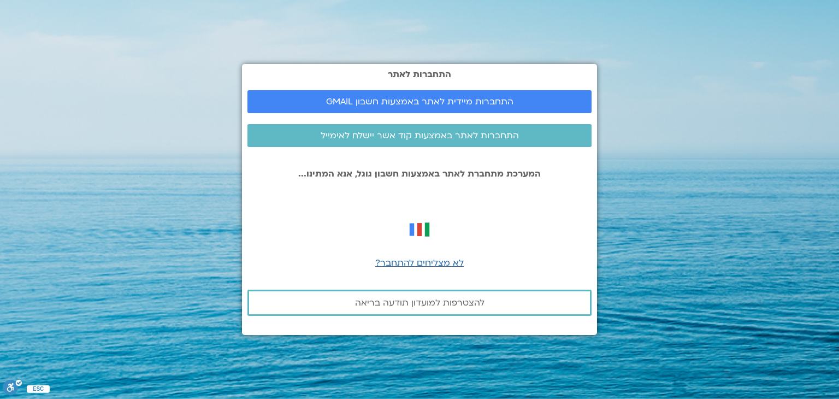  I want to click on a: התחברות מיידית לאתר באמצעות חשבון GMAIL, so click(420, 102).